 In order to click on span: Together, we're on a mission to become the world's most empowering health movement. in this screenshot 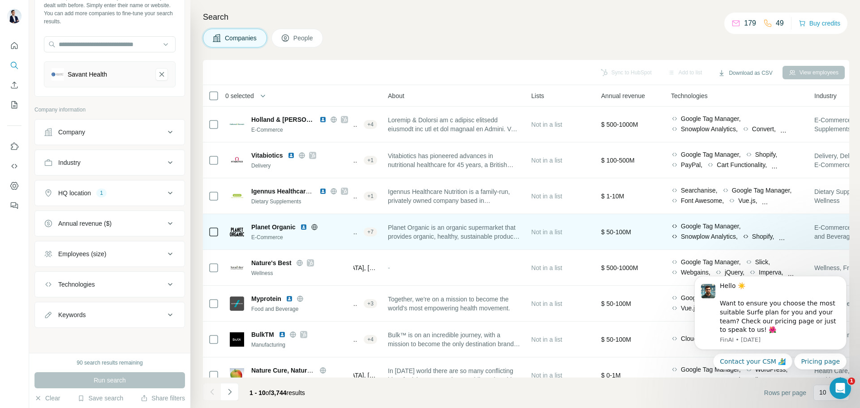, I will do `click(454, 304)`.